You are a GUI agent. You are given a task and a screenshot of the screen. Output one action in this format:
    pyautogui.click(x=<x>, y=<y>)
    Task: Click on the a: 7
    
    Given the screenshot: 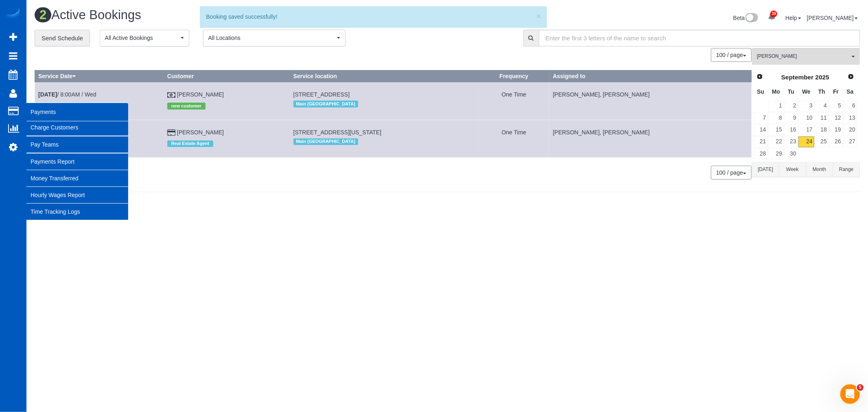 What is the action you would take?
    pyautogui.click(x=760, y=118)
    